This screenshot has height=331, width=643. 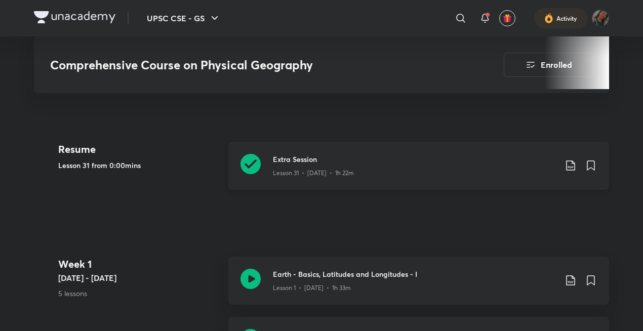 What do you see at coordinates (74, 18) in the screenshot?
I see `a: Company Logo` at bounding box center [74, 18].